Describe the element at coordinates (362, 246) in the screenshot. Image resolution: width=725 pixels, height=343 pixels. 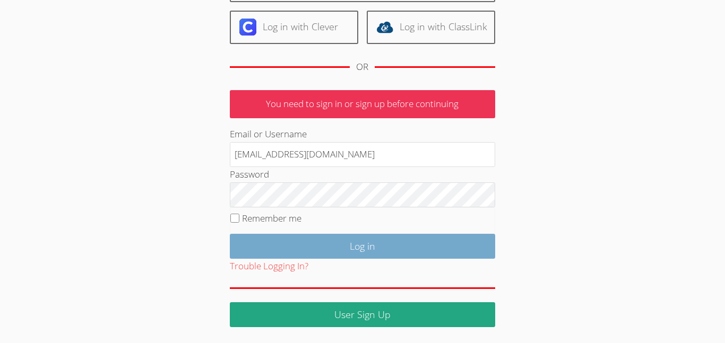
I see `input: Log in` at that location.